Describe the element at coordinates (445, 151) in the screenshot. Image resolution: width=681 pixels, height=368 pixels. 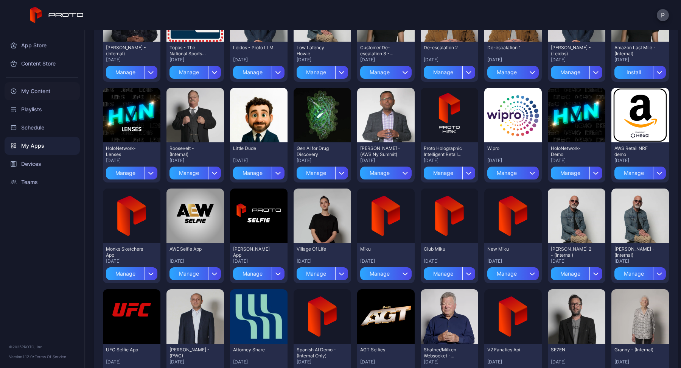
I see `div: Proto Holographic Intelligent Retail Kiosk (HIRK)` at that location.